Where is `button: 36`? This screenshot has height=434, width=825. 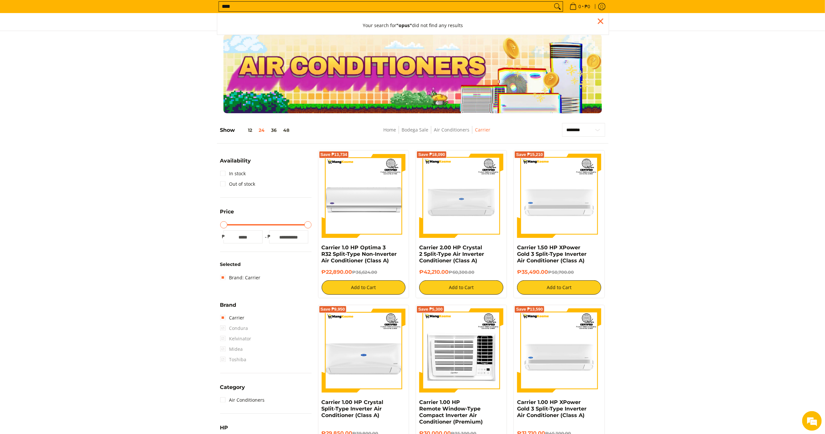 button: 36 is located at coordinates (274, 130).